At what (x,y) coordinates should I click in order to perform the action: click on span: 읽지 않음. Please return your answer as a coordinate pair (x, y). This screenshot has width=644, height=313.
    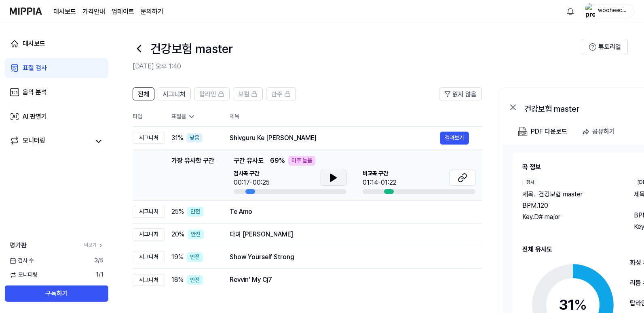
    Looking at the image, I should click on (464, 94).